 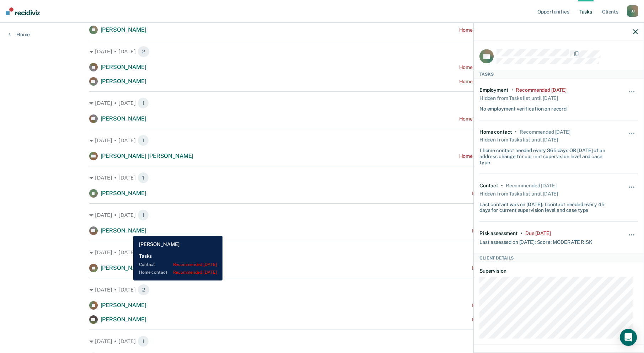 What do you see at coordinates (19, 35) in the screenshot?
I see `a: Home` at bounding box center [19, 35].